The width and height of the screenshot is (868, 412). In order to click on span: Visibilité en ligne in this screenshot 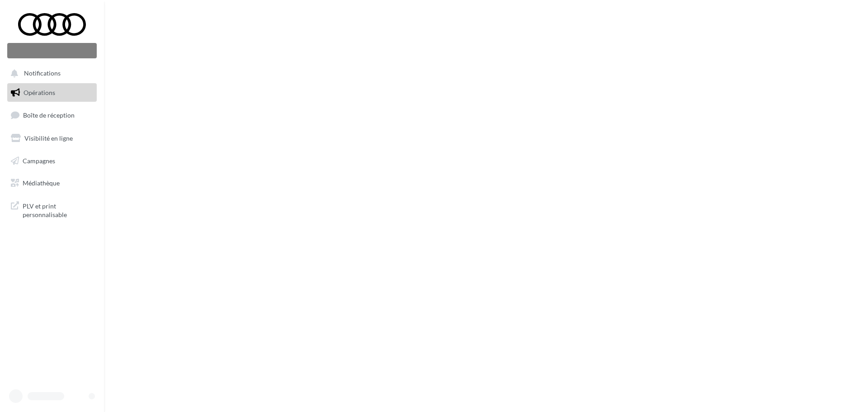, I will do `click(48, 138)`.